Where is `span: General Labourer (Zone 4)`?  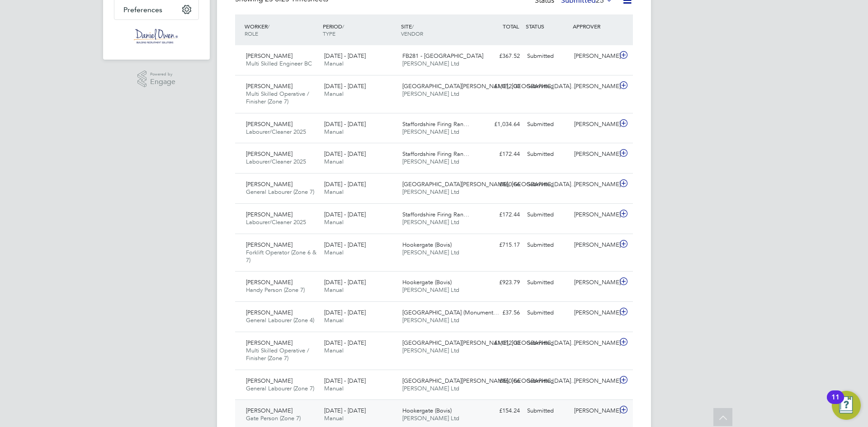 span: General Labourer (Zone 4) is located at coordinates (280, 320).